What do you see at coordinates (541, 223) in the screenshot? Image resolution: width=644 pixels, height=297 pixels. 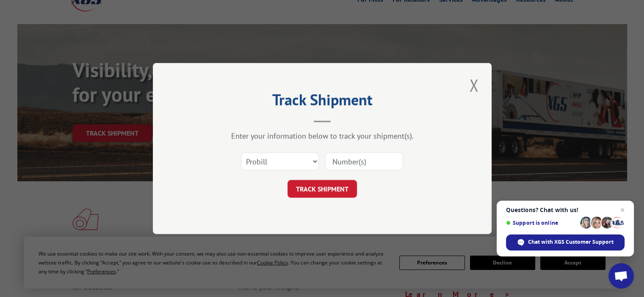 I see `span: Support is online` at bounding box center [541, 223].